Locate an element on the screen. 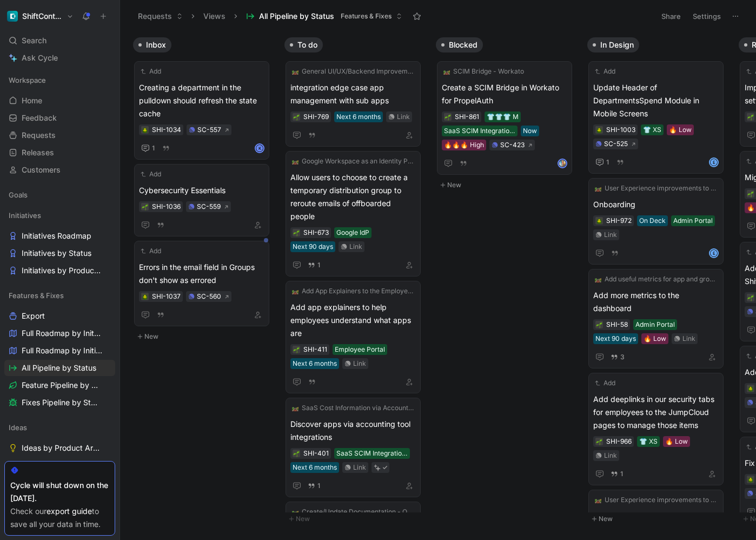 Image resolution: width=756 pixels, height=540 pixels. a: AddCreating a department in the pulldown should refresh the state cacheSC-5571K is located at coordinates (201, 111).